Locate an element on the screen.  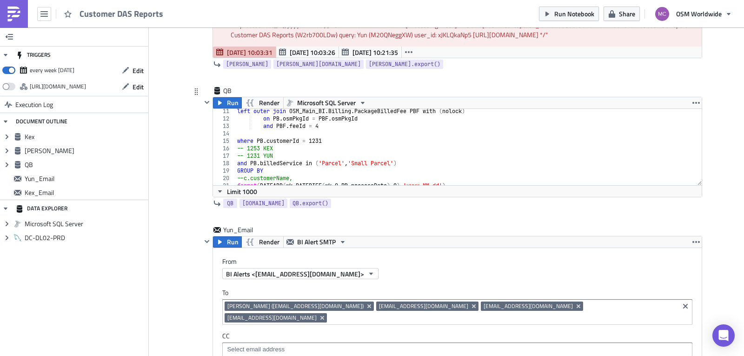
label: To is located at coordinates (457, 292).